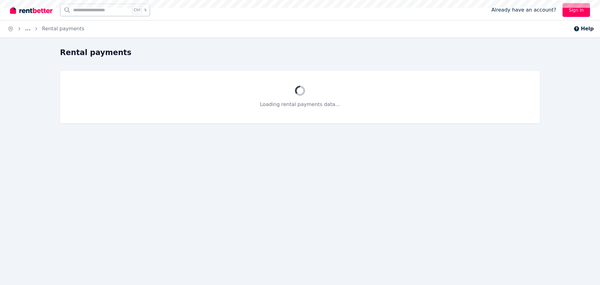  What do you see at coordinates (583, 29) in the screenshot?
I see `button: Help` at bounding box center [583, 29].